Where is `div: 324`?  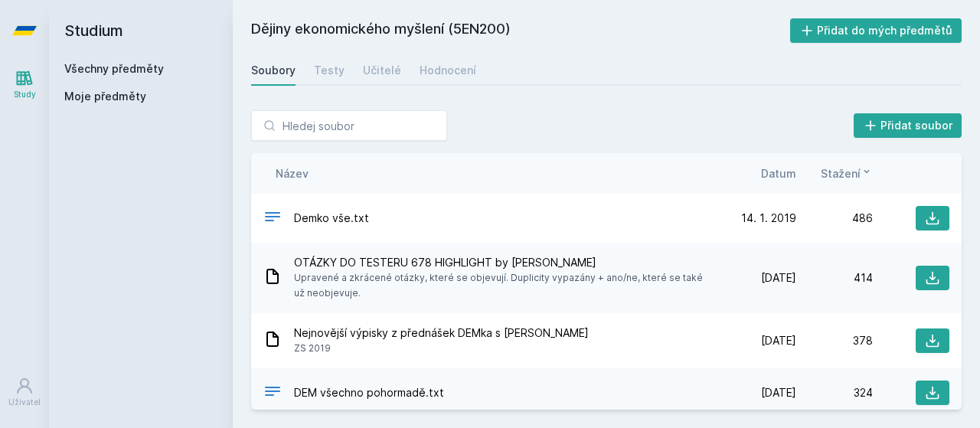 div: 324 is located at coordinates (834, 393).